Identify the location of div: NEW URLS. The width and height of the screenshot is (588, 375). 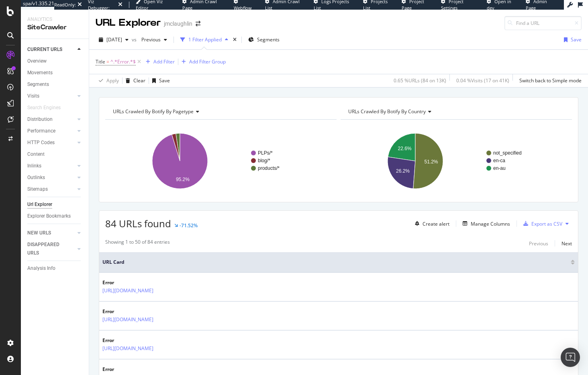
(39, 233).